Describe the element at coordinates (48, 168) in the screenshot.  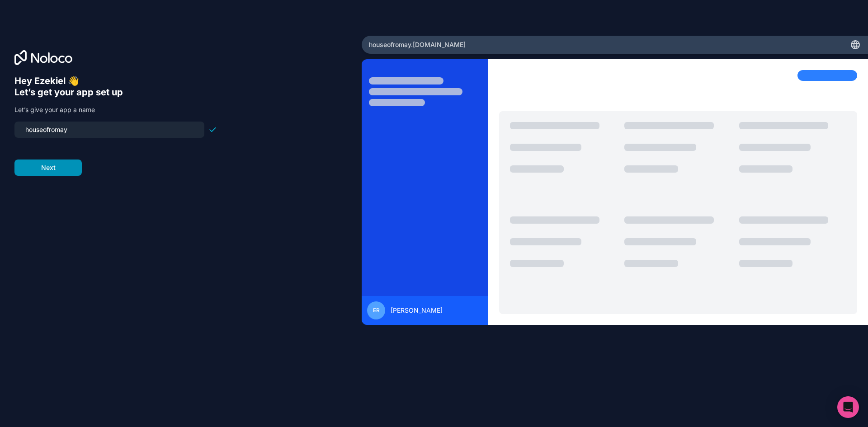
I see `button: Next` at that location.